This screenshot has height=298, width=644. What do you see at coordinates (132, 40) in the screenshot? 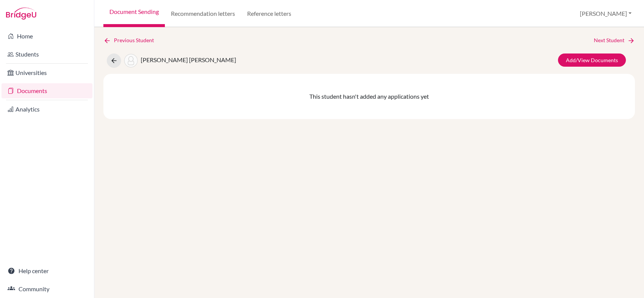
I see `a: Previous Student` at bounding box center [132, 40].